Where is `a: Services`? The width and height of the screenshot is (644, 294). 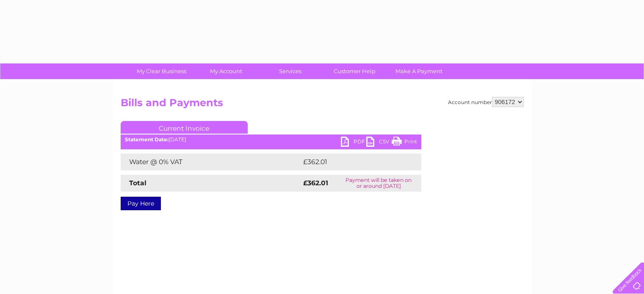
a: Services is located at coordinates (290, 71).